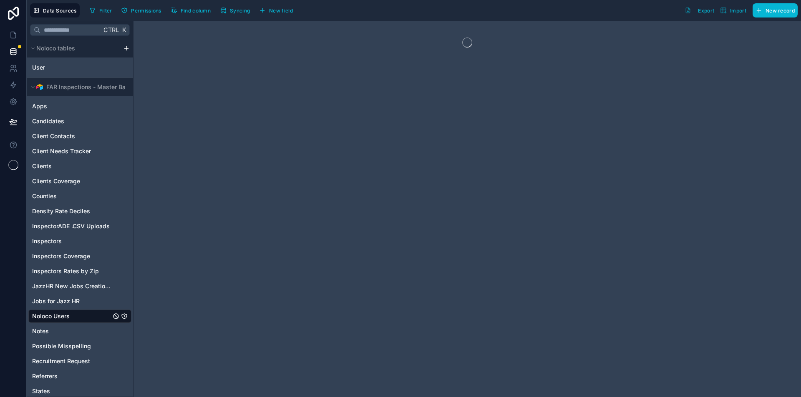  Describe the element at coordinates (733, 10) in the screenshot. I see `button: Import` at that location.